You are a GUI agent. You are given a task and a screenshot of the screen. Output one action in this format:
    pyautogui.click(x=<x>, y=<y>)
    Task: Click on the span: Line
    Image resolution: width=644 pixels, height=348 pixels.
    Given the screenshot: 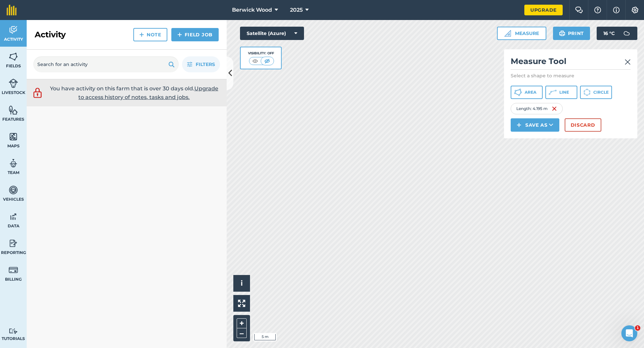 What is the action you would take?
    pyautogui.click(x=564, y=92)
    